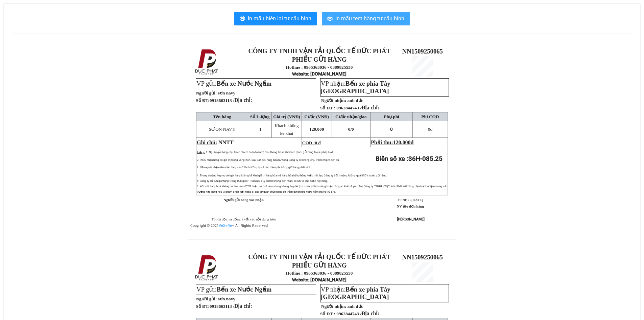 The width and height of the screenshot is (644, 320). What do you see at coordinates (316, 116) in the screenshot?
I see `span: Cước (VNĐ)` at bounding box center [316, 116].